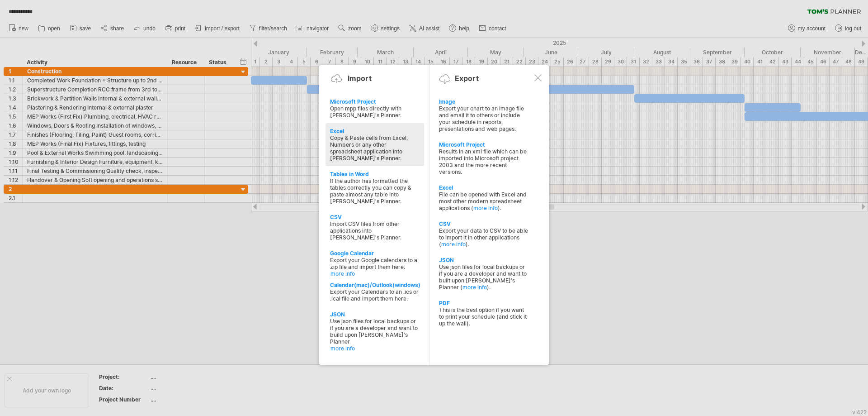  Describe the element at coordinates (484, 119) in the screenshot. I see `div: Export your chart to an image file and email it to others or include your schedule in reports, pr...` at that location.